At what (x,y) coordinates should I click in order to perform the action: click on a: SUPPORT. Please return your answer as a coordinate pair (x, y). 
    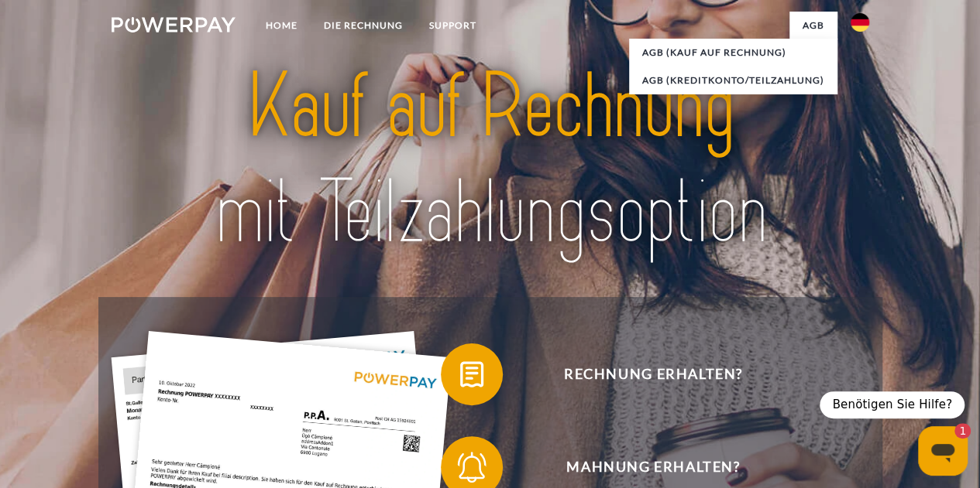
    Looking at the image, I should click on (452, 26).